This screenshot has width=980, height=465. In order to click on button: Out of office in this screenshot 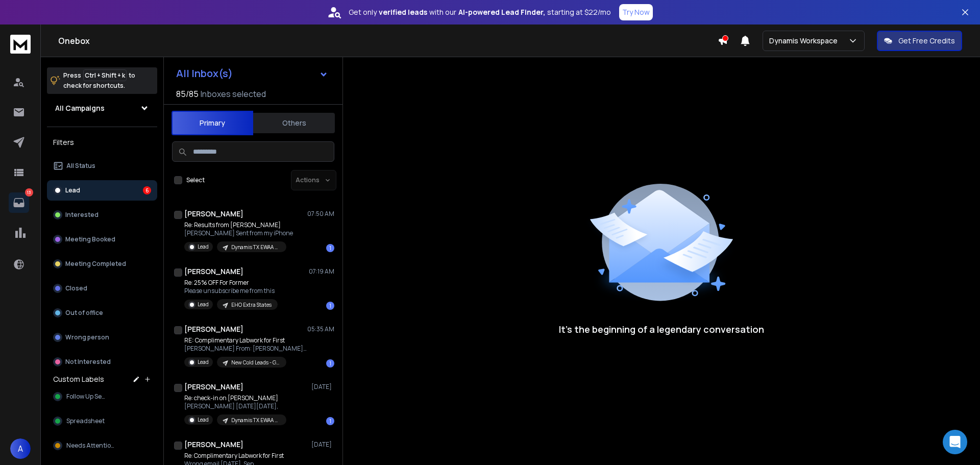, I will do `click(102, 313)`.